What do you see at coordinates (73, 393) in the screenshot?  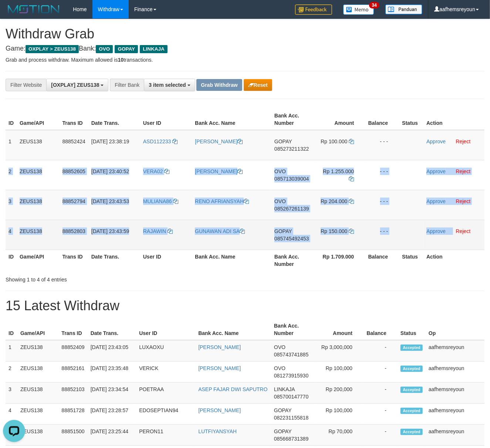 I see `td: 88852103` at bounding box center [73, 393].